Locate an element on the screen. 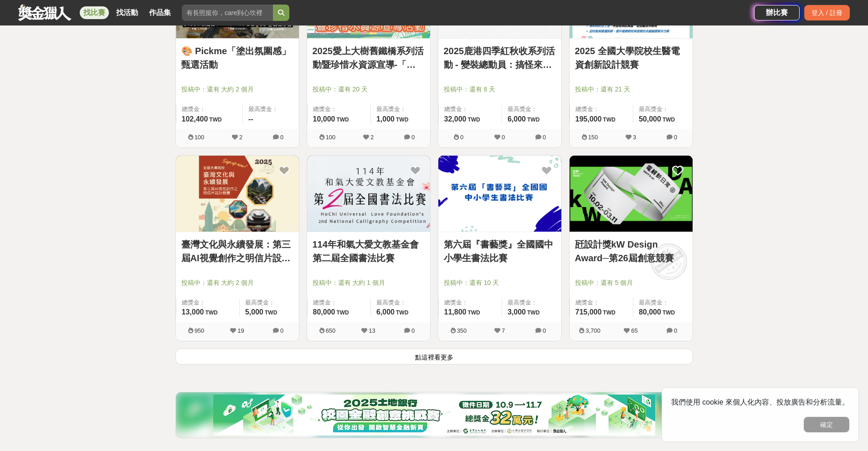 The height and width of the screenshot is (451, 868). a: 瓩設計獎kW Design Award─第26屆創意競賽 is located at coordinates (631, 251).